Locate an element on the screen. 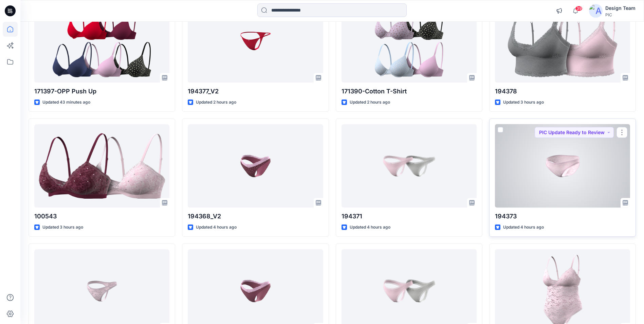  p: 100543 is located at coordinates (102, 216).